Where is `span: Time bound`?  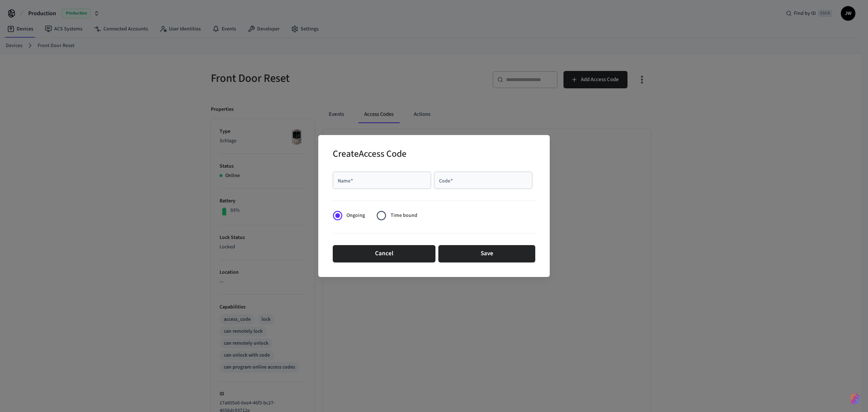
span: Time bound is located at coordinates (404, 216).